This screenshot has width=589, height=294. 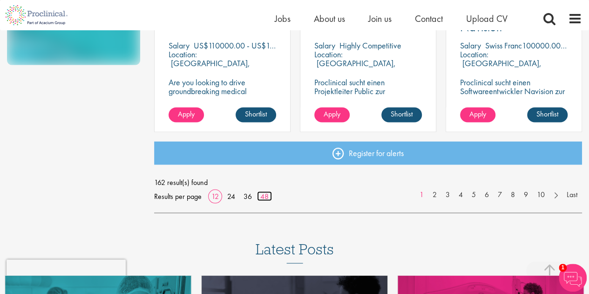 What do you see at coordinates (486, 19) in the screenshot?
I see `span: Upload CV` at bounding box center [486, 19].